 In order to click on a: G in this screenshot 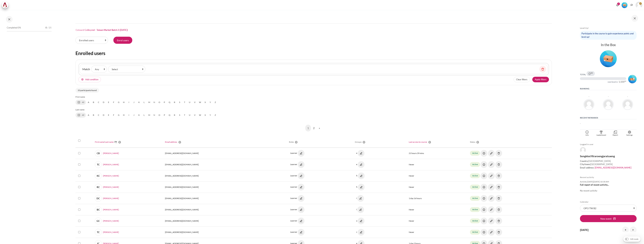, I will do `click(119, 115)`.